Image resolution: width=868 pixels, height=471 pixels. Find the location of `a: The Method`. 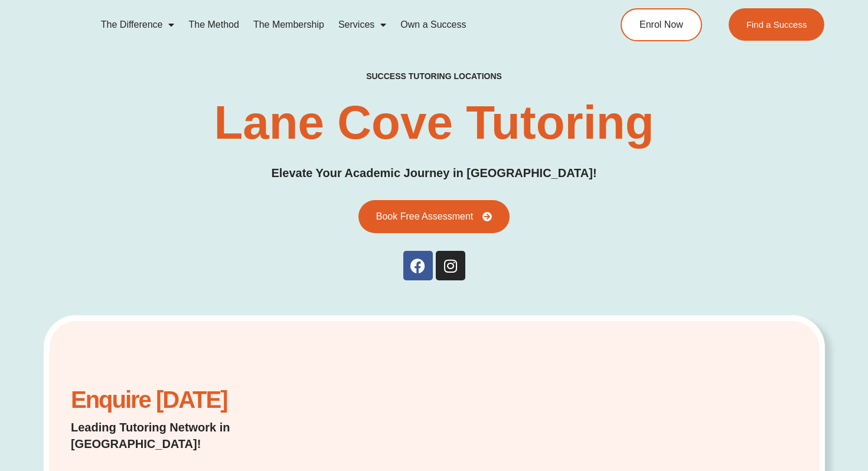

a: The Method is located at coordinates (213, 25).